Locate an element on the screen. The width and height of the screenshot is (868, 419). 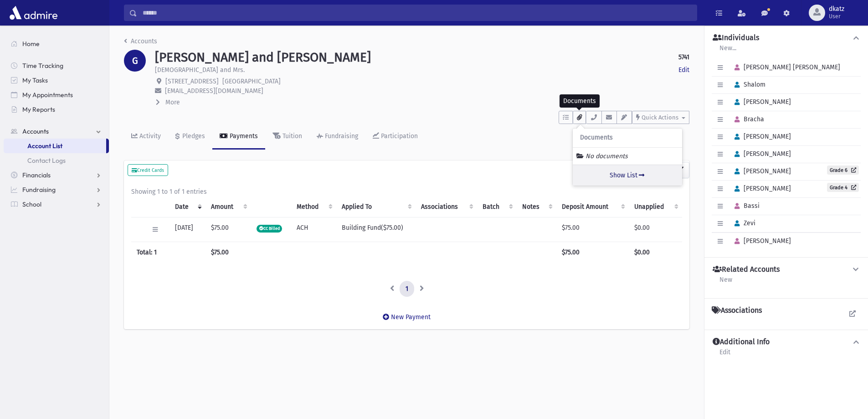
span: Shalom is located at coordinates (748, 85).